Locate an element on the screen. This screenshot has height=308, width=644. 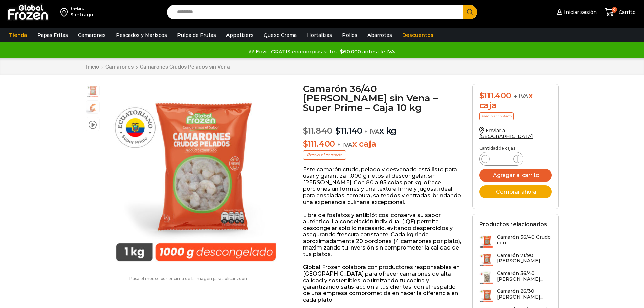
h3: Camarón 36/40 Crudo con... is located at coordinates (524, 240).